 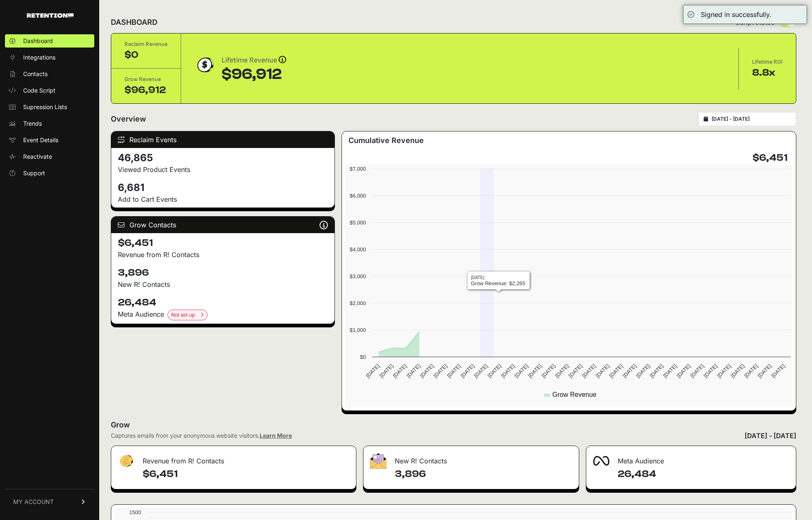 I want to click on h4: 46,865, so click(x=223, y=158).